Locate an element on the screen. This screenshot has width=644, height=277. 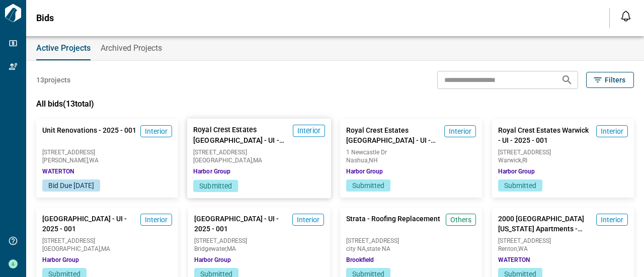
button: Open notification feed is located at coordinates (625, 16).